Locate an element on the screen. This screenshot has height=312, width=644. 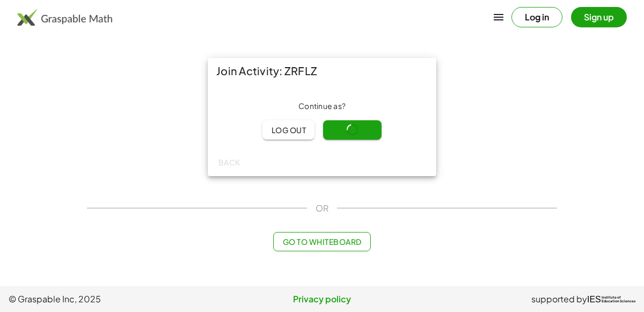
span: IES is located at coordinates (594, 299).